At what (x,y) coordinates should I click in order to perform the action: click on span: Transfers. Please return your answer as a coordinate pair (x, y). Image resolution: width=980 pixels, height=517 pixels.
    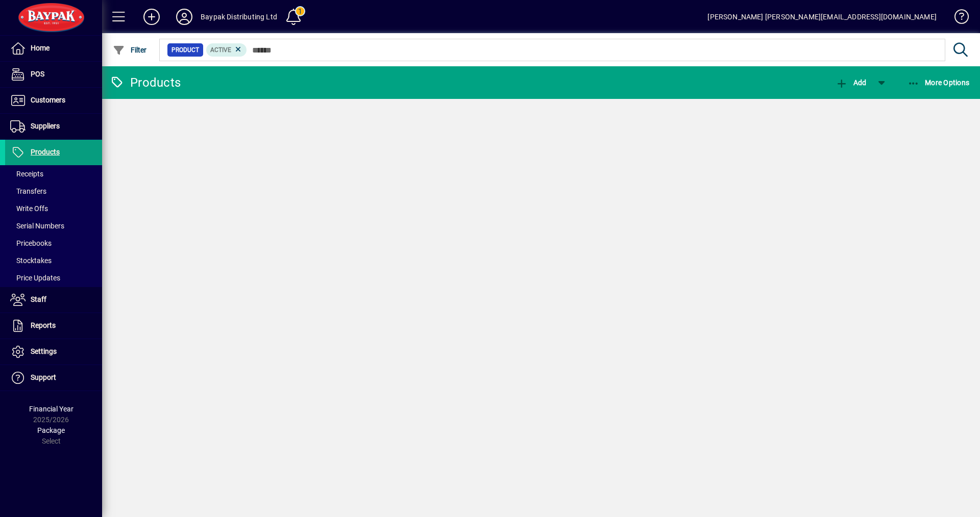
    Looking at the image, I should click on (28, 191).